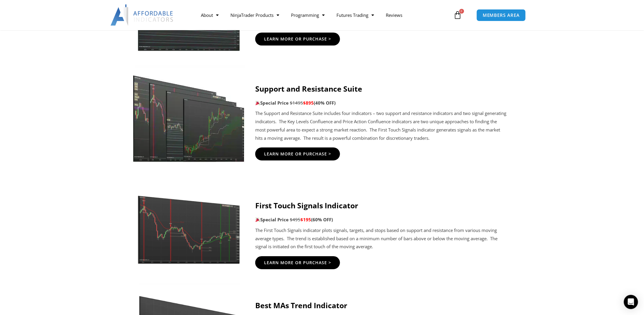 Image resolution: width=644 pixels, height=315 pixels. I want to click on b: (40% OFF), so click(325, 103).